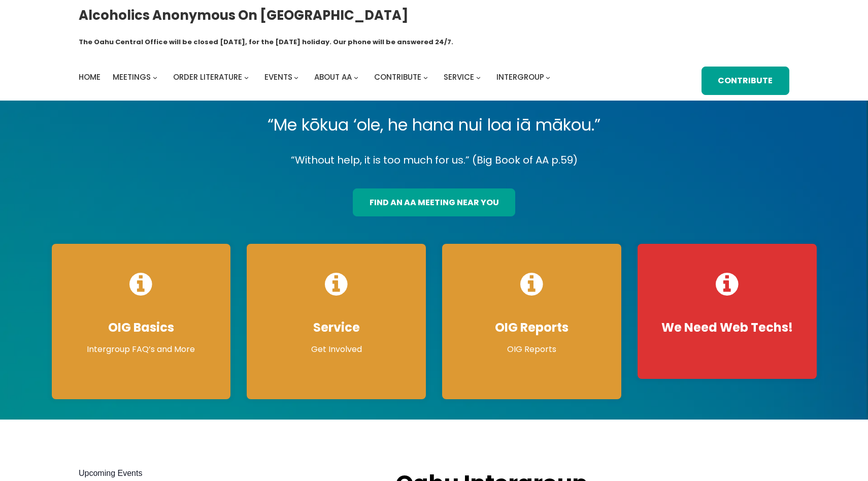  I want to click on span: Order Literature, so click(208, 76).